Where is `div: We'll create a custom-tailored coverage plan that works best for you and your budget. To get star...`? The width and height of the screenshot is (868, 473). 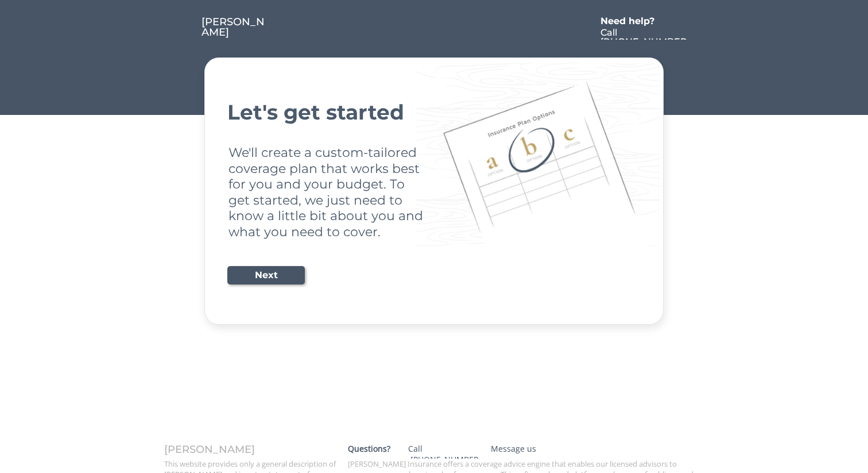
div: We'll create a custom-tailored coverage plan that works best for you and your budget. To get star... is located at coordinates (327, 192).